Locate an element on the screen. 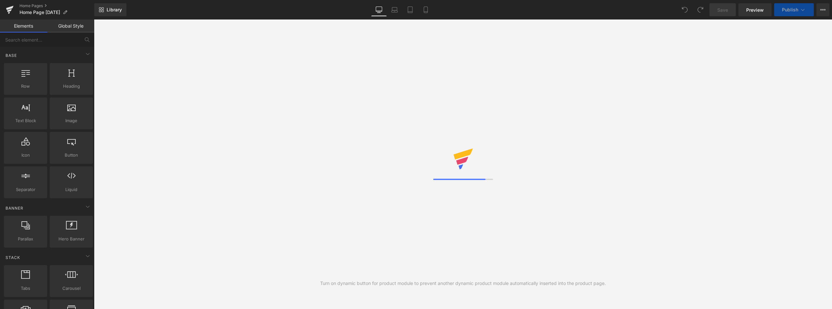 This screenshot has height=309, width=832. a: Global Style is located at coordinates (71, 26).